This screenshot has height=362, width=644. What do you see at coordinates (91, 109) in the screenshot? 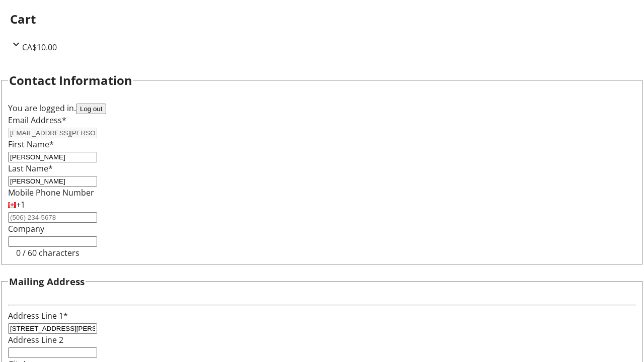
I see `button: Log out` at bounding box center [91, 109].